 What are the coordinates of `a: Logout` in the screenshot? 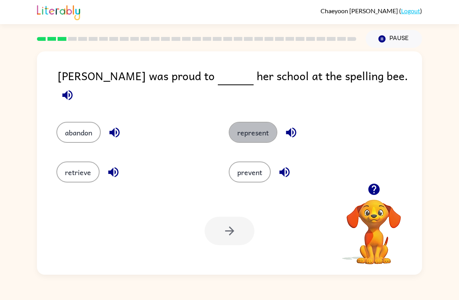 It's located at (410, 11).